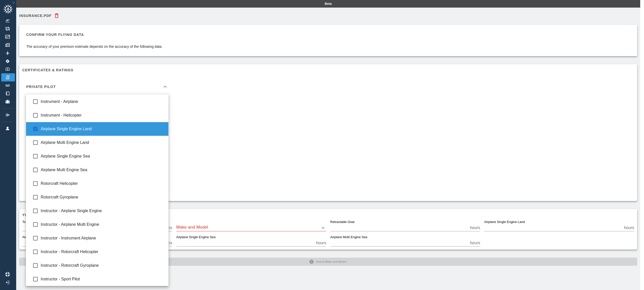  I want to click on span: Airplane Single Engine Land, so click(102, 129).